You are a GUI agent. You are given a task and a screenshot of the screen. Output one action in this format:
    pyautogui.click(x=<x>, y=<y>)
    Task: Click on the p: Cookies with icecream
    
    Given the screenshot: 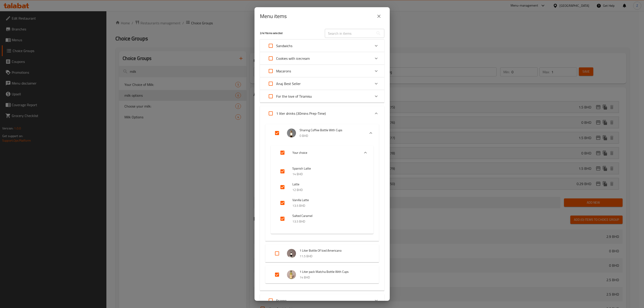 What is the action you would take?
    pyautogui.click(x=293, y=58)
    